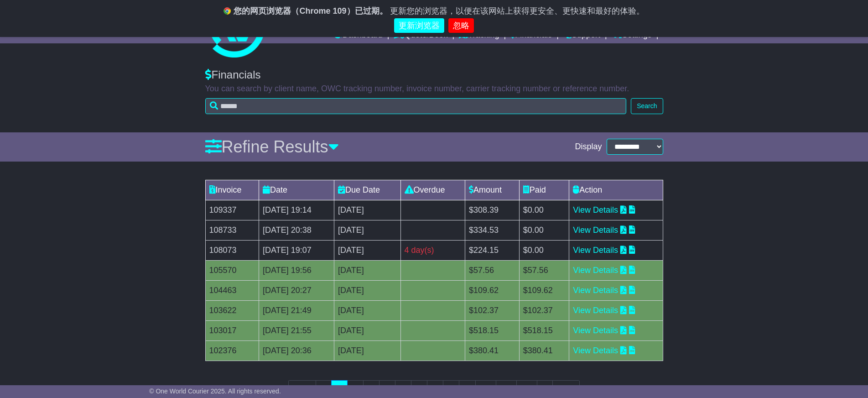  What do you see at coordinates (232, 210) in the screenshot?
I see `td: 109337` at bounding box center [232, 210].